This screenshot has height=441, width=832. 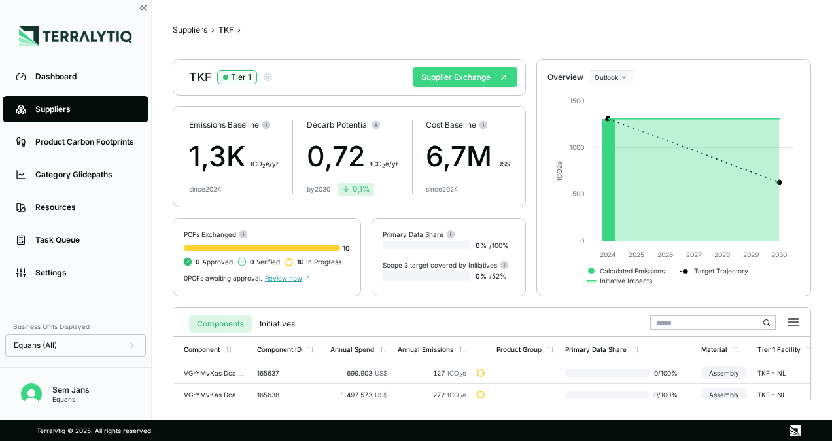 I want to click on span: Equans (All), so click(x=35, y=345).